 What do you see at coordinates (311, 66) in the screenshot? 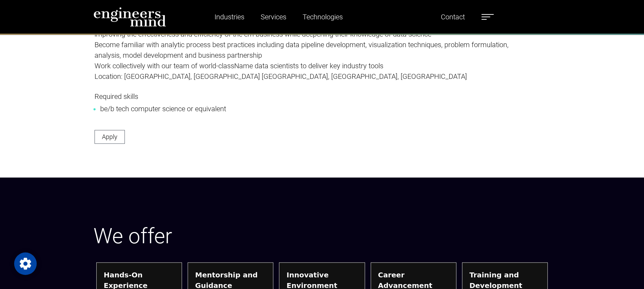
I see `p: Work collectively with our team of world-className data scientists to deliver key industry tools` at bounding box center [311, 66].